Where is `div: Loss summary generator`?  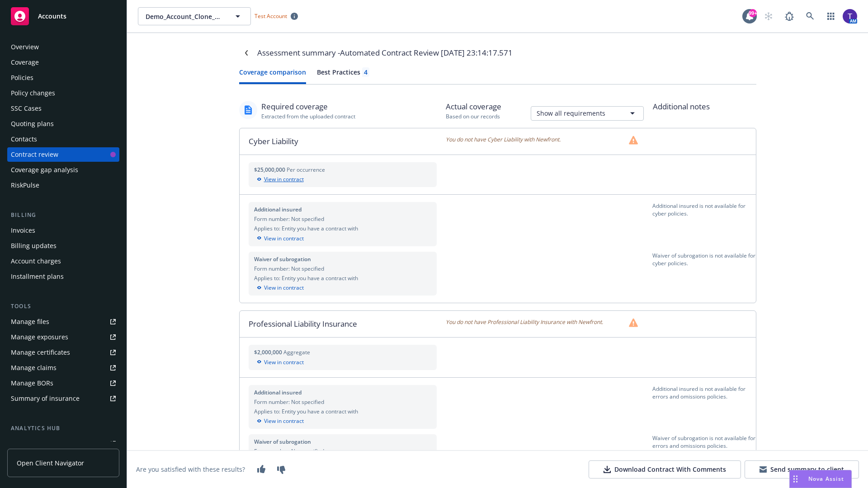
div: Loss summary generator is located at coordinates (49, 443).